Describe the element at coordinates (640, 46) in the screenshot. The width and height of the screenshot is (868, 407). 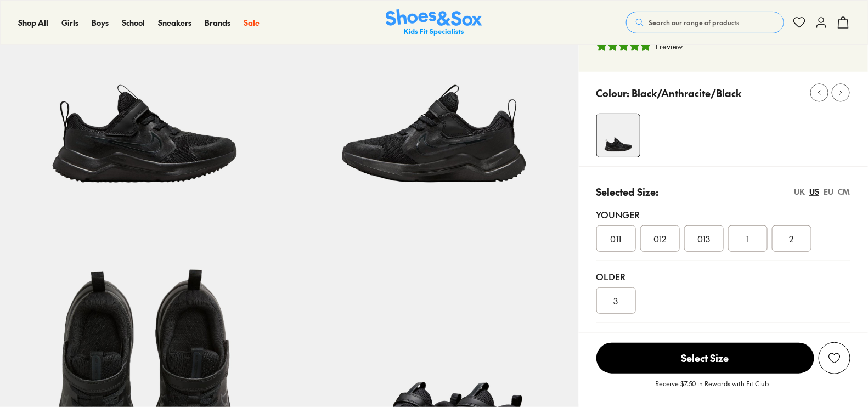
I see `button: 5 stars, 1 ratings` at that location.